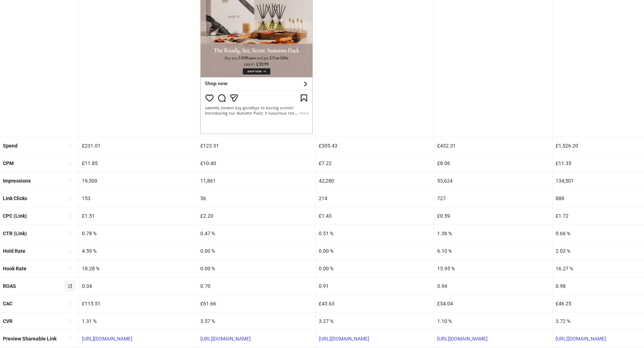 This screenshot has height=348, width=644. What do you see at coordinates (493, 269) in the screenshot?
I see `div: 15.95 %` at bounding box center [493, 269].